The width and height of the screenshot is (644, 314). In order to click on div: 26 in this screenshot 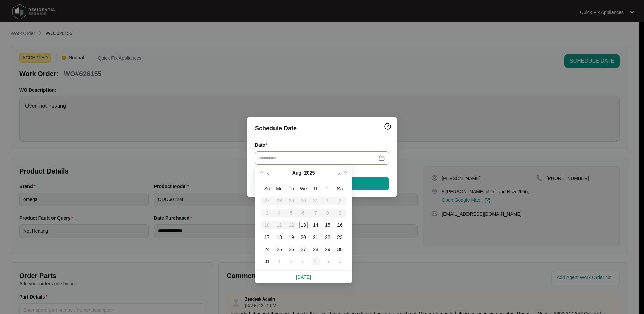, I will do `click(291, 249)`.